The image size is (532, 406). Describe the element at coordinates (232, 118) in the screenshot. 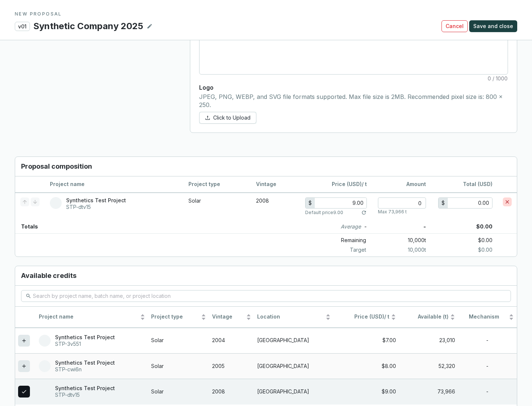

I see `span: Click to Upload` at that location.